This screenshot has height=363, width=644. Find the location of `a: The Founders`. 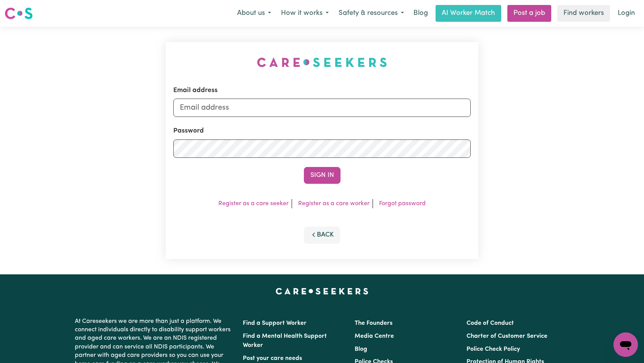

a: The Founders is located at coordinates (373, 323).